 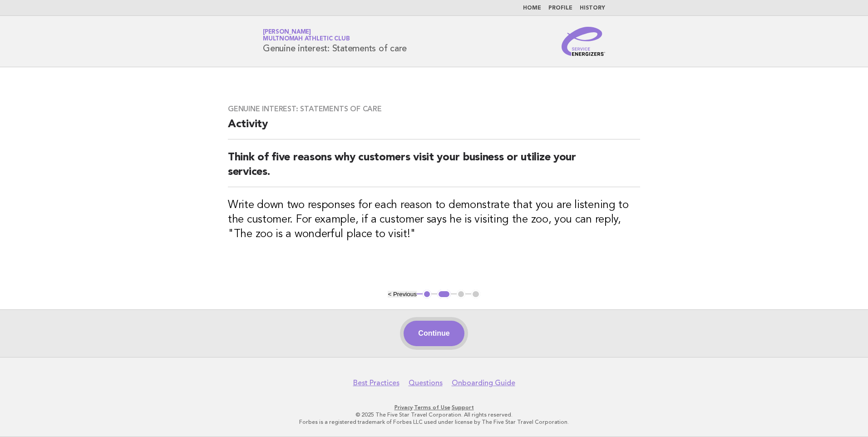 I want to click on button: < Previous, so click(x=402, y=293).